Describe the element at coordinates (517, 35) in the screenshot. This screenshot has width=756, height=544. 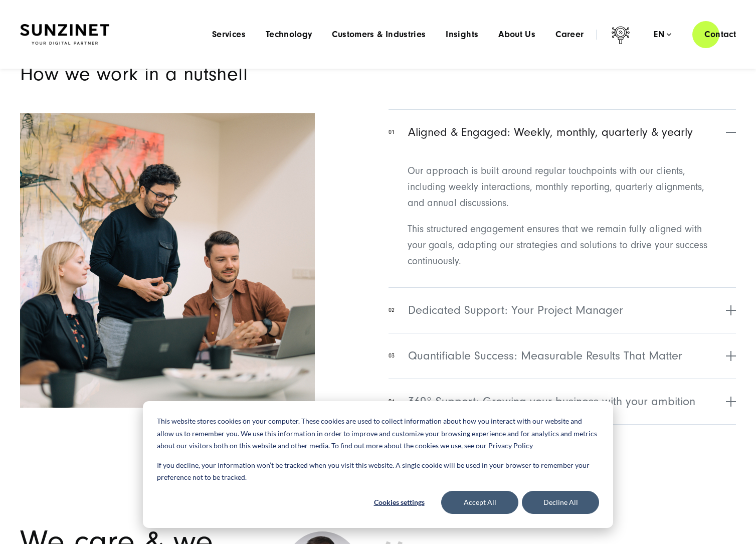
I see `span: About Us` at that location.